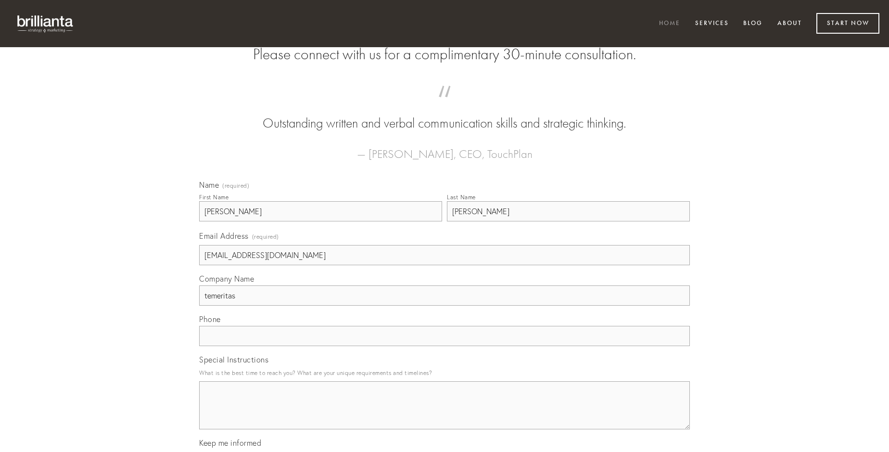 The image size is (889, 452). Describe the element at coordinates (209, 185) in the screenshot. I see `span: Name` at that location.